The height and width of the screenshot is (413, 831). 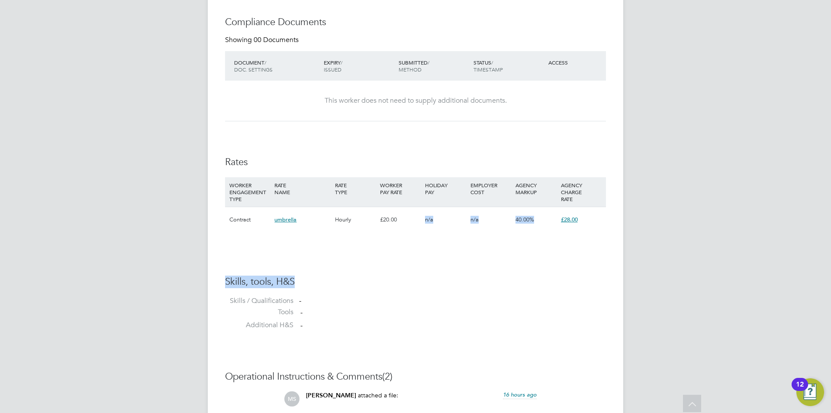 What do you see at coordinates (525, 219) in the screenshot?
I see `span: 40.00%` at bounding box center [525, 219].